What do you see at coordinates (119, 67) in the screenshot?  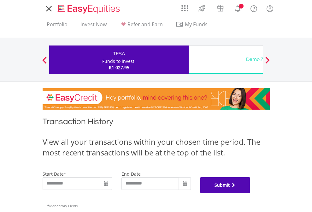 I see `span: R1 027.95` at bounding box center [119, 67].